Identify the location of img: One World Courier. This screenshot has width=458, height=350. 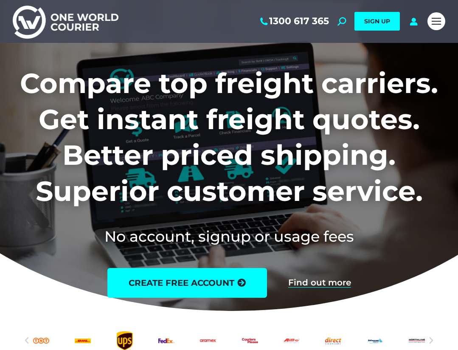
(65, 21).